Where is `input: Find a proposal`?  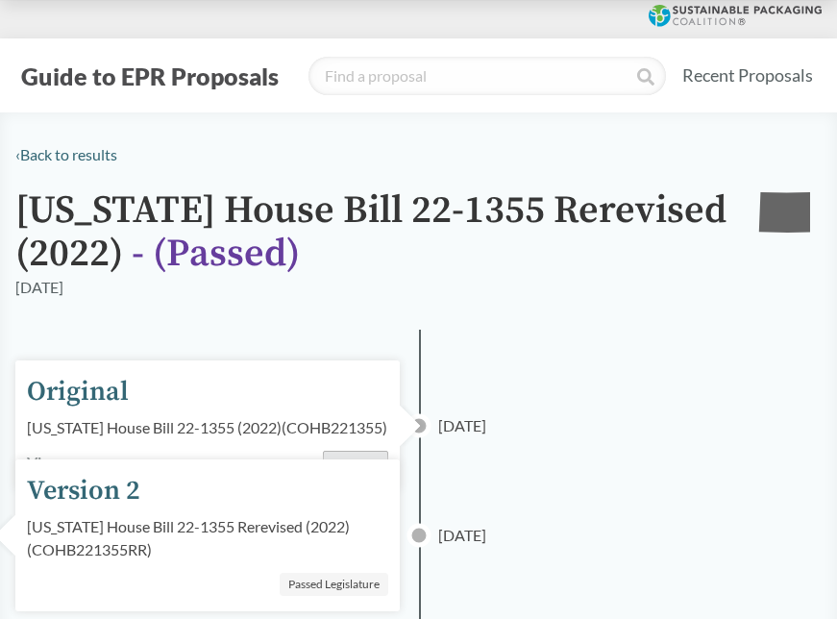
input: Find a proposal is located at coordinates (487, 76).